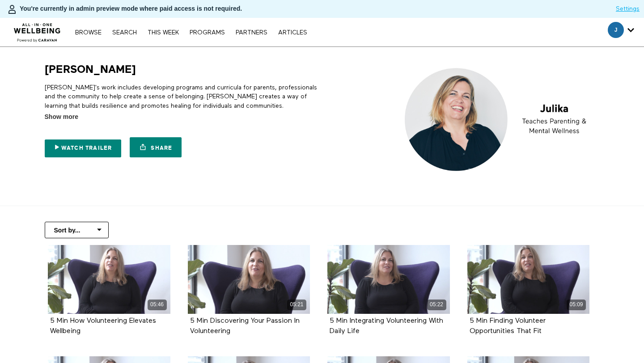  I want to click on a: 5 Min Discovering Your Passion In Volunteering, so click(245, 326).